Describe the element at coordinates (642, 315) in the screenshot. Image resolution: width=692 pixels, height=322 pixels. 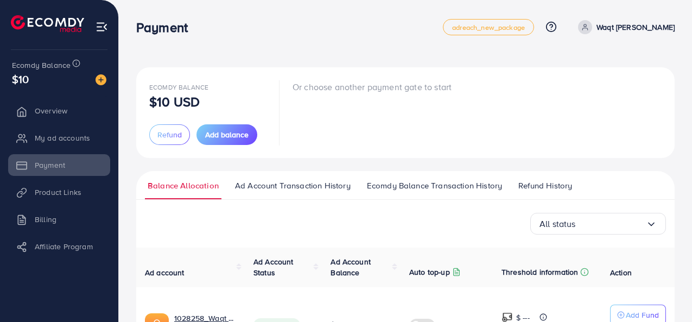
I see `p: Add Fund` at that location.